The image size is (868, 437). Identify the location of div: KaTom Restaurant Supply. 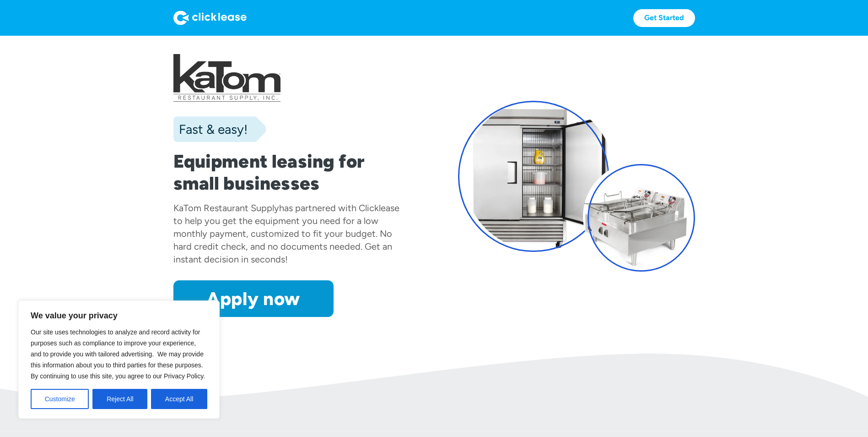
(226, 208).